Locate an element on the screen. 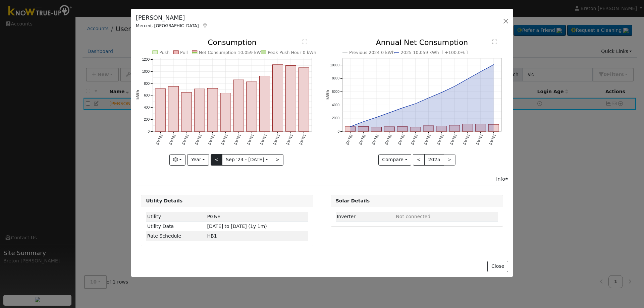 Image resolution: width=644 pixels, height=308 pixels. text: 1200 is located at coordinates (146, 59).